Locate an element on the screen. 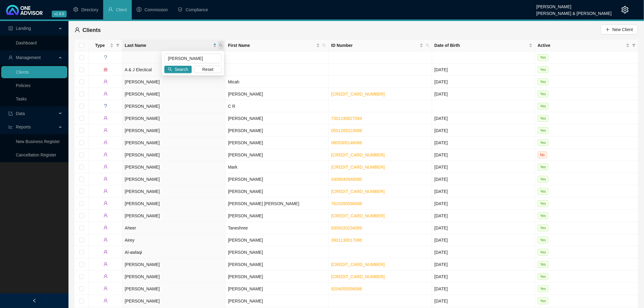  a: Dashboard is located at coordinates (26, 43).